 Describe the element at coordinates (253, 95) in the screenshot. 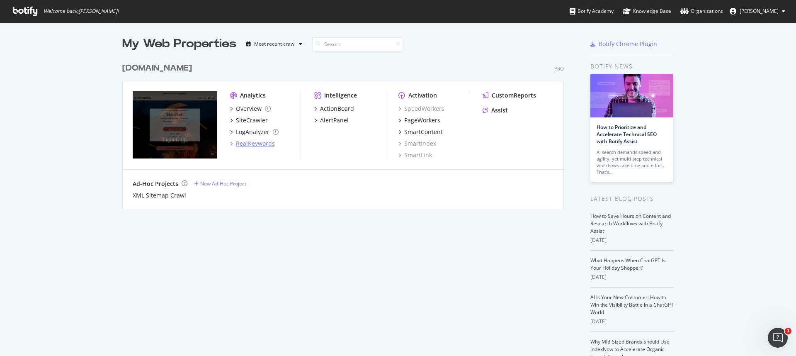

I see `div: Analytics` at that location.